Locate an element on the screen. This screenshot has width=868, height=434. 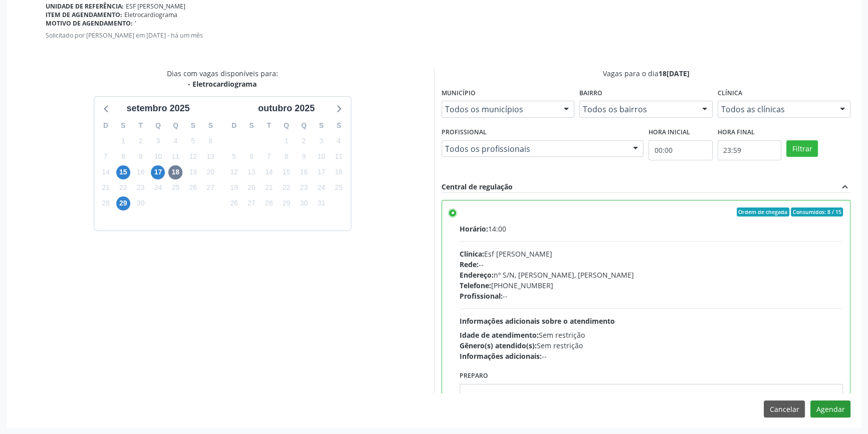
span: domingo, 21 de setembro de 2025 is located at coordinates (106, 188).